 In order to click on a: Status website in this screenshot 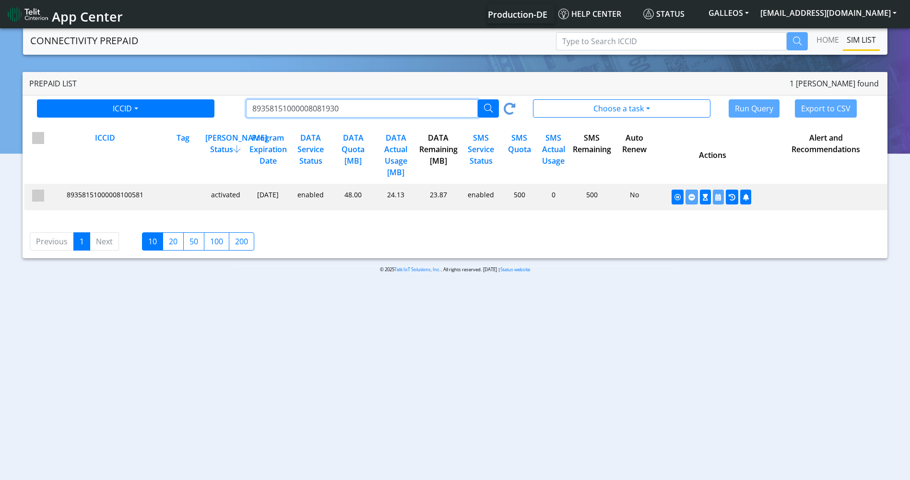, I will do `click(515, 269)`.